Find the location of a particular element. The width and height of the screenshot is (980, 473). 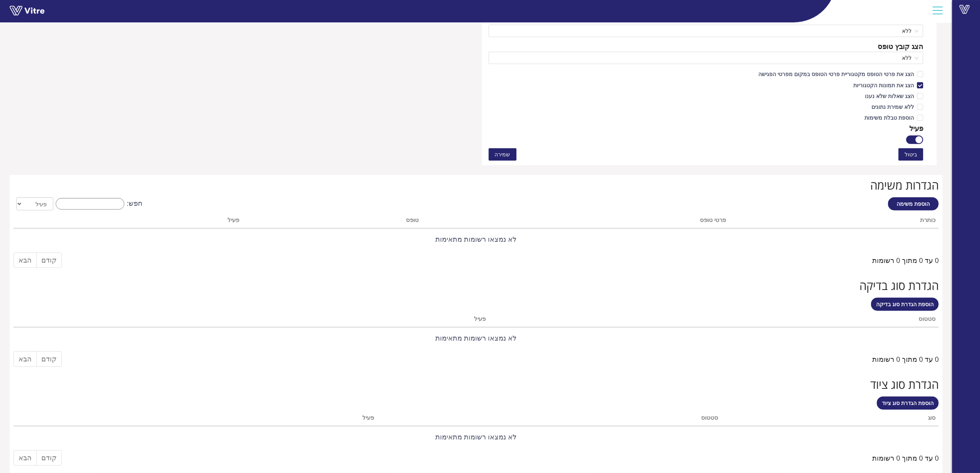

span: הצג את פרטי הטופס מקטגוריית פרטי הטופס במקום מפרטי הפגישה is located at coordinates (836, 73).